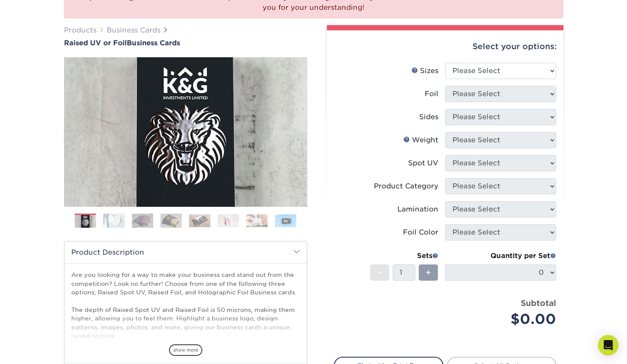  What do you see at coordinates (257, 220) in the screenshot?
I see `img: Business Cards 07` at bounding box center [257, 220].